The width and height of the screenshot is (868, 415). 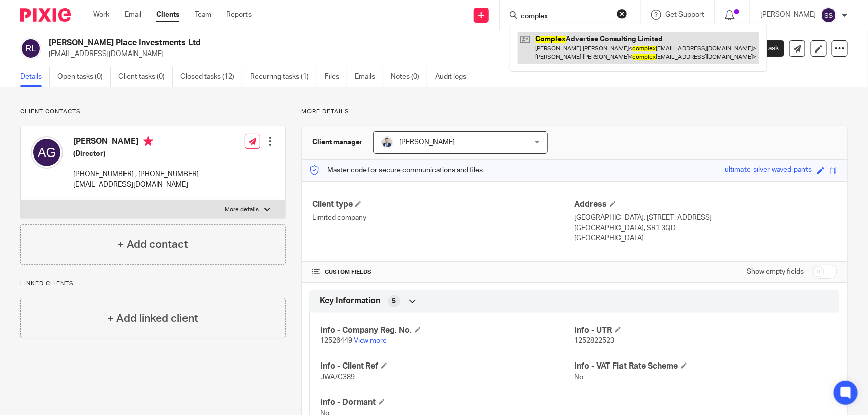 What do you see at coordinates (705, 204) in the screenshot?
I see `h4: Address` at bounding box center [705, 204].